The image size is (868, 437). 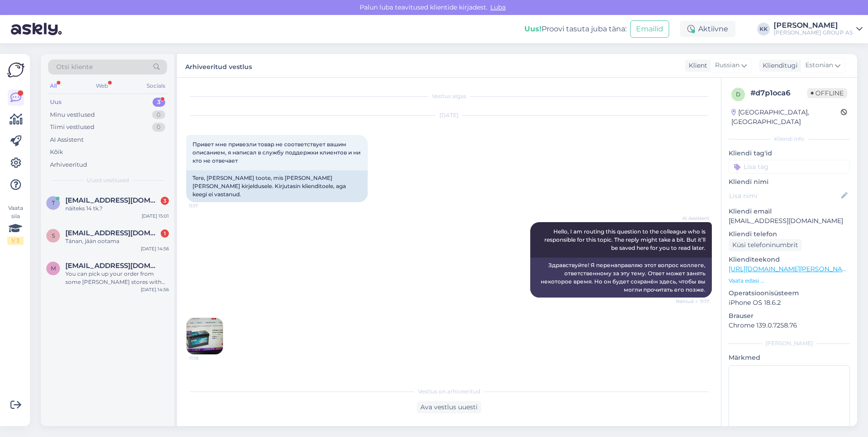 What do you see at coordinates (277, 152) in the screenshot?
I see `span: Привет мне привезли товар не соответствует вашим описанием, я написал в службу поддержки клиентов...` at bounding box center [277, 152].